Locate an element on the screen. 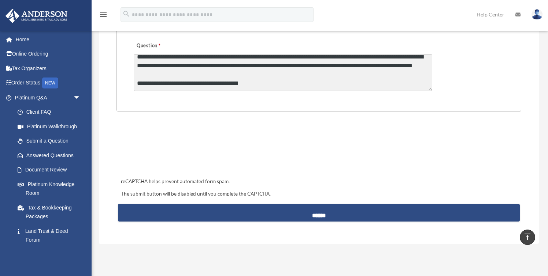 The image size is (548, 276). img: Anderson Advisors Platinum Portal is located at coordinates (36, 16).